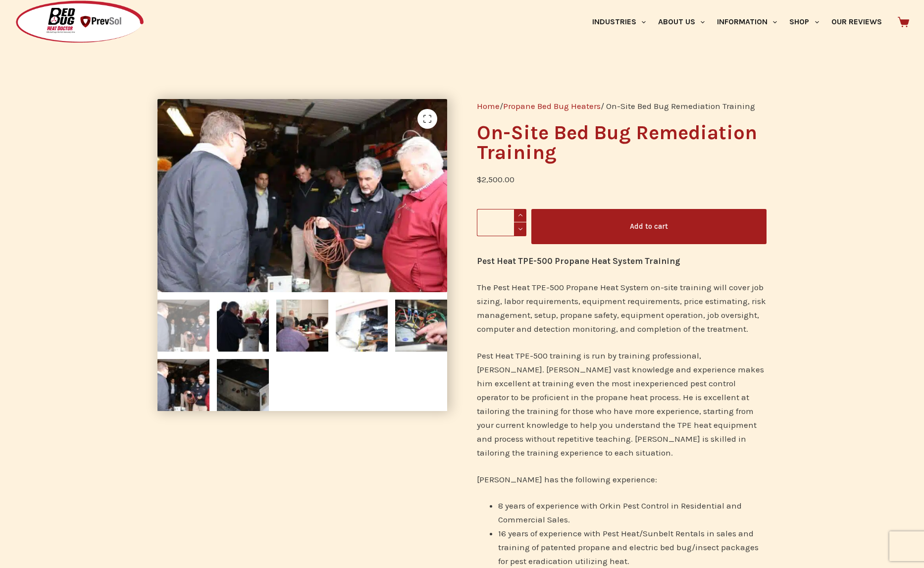 The image size is (924, 568). I want to click on input: Product quantity, so click(501, 222).